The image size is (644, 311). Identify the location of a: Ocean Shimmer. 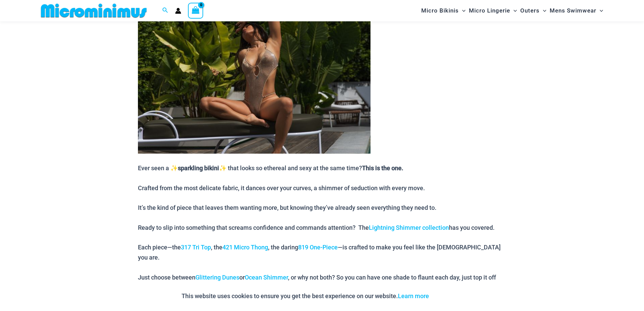
(266, 277).